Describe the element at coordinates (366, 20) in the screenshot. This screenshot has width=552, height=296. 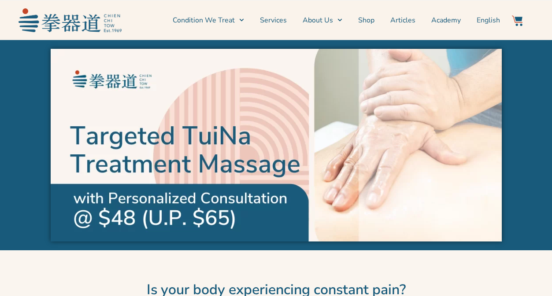
I see `a: Shop` at that location.